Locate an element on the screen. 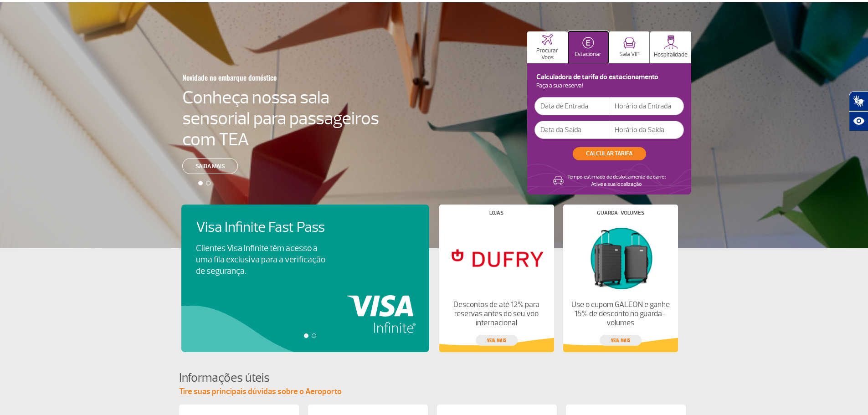 This screenshot has width=868, height=415. button: Sala VIP is located at coordinates (630, 48).